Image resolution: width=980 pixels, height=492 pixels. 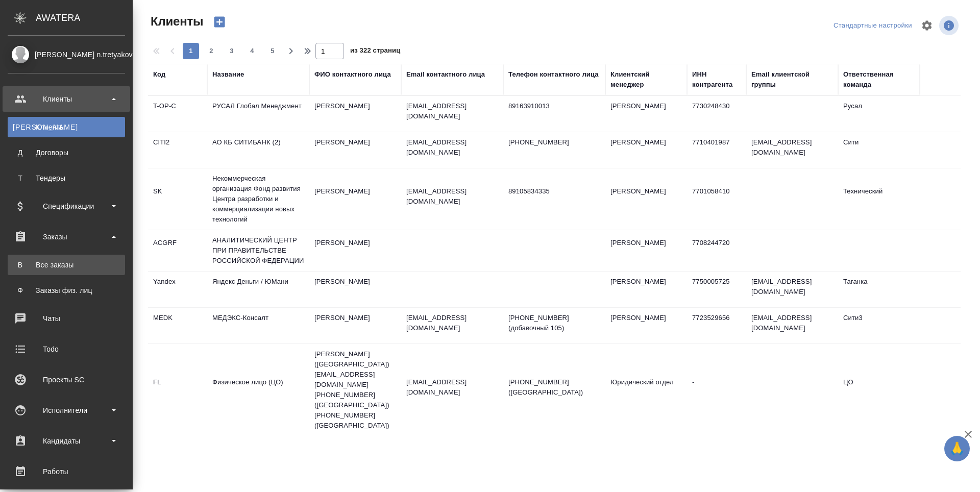 I want to click on a: Todo, so click(x=67, y=349).